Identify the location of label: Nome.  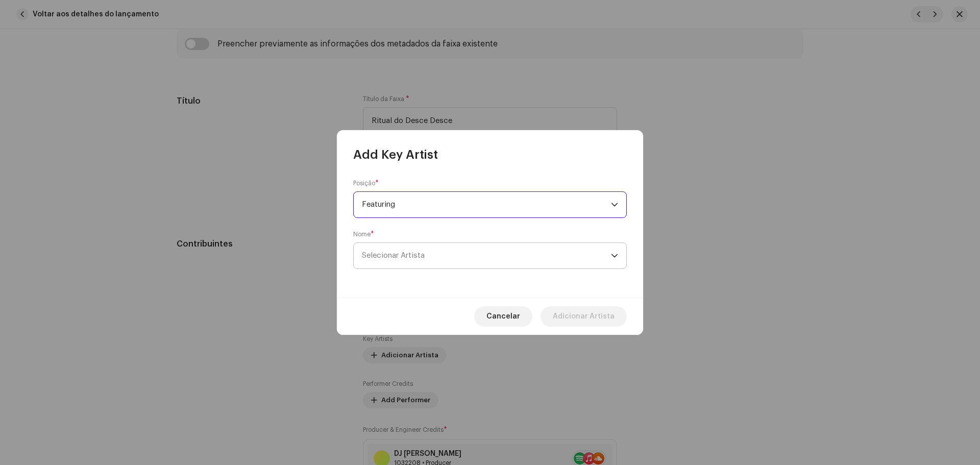
(363, 234).